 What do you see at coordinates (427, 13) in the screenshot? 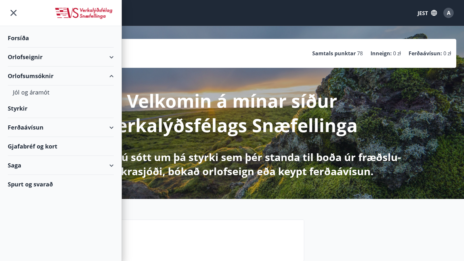
I see `button: JEST` at bounding box center [427, 13].